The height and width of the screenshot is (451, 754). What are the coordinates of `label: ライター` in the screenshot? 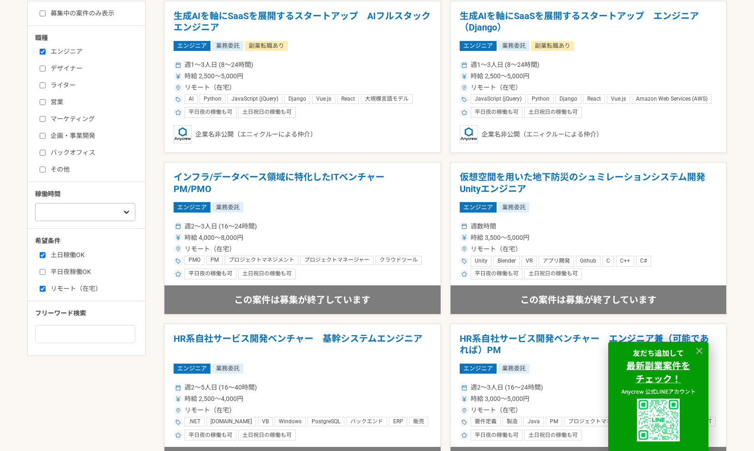 It's located at (92, 85).